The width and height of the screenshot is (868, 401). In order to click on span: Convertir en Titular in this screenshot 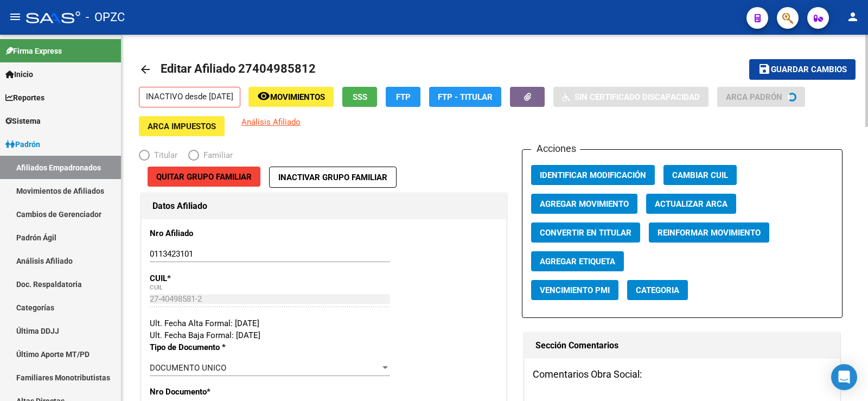, I will do `click(585, 233)`.